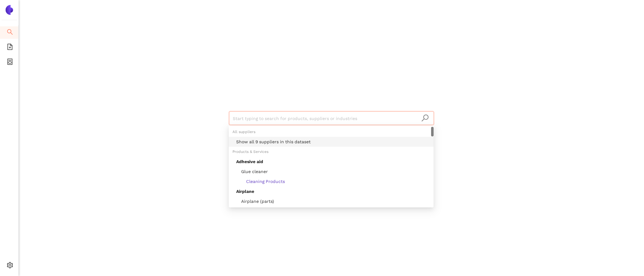  What do you see at coordinates (250, 162) in the screenshot?
I see `span: Adhesive aid` at bounding box center [250, 162].